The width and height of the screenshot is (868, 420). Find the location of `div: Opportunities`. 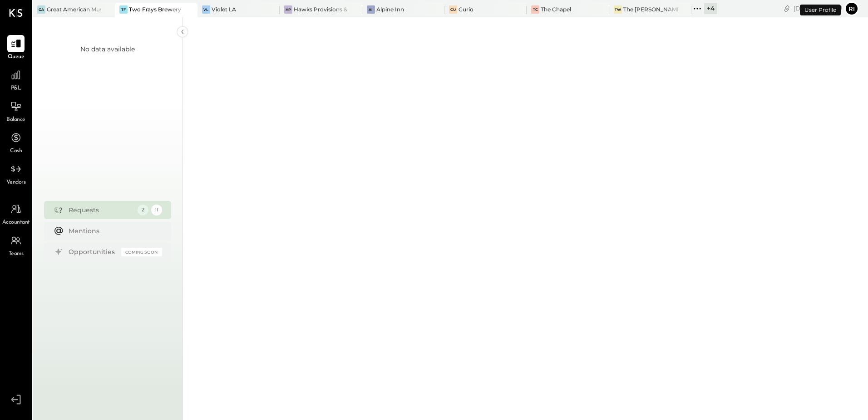

div: Opportunities is located at coordinates (92, 252).